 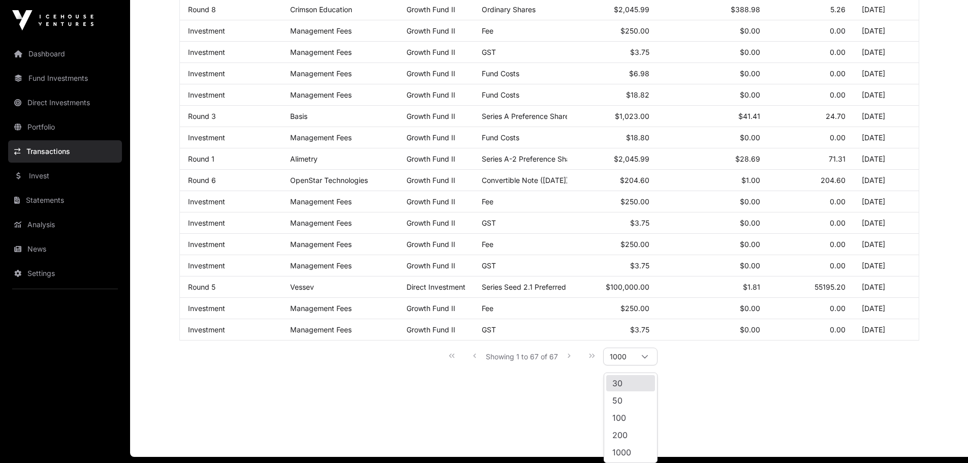 I want to click on a: Portfolio, so click(x=65, y=127).